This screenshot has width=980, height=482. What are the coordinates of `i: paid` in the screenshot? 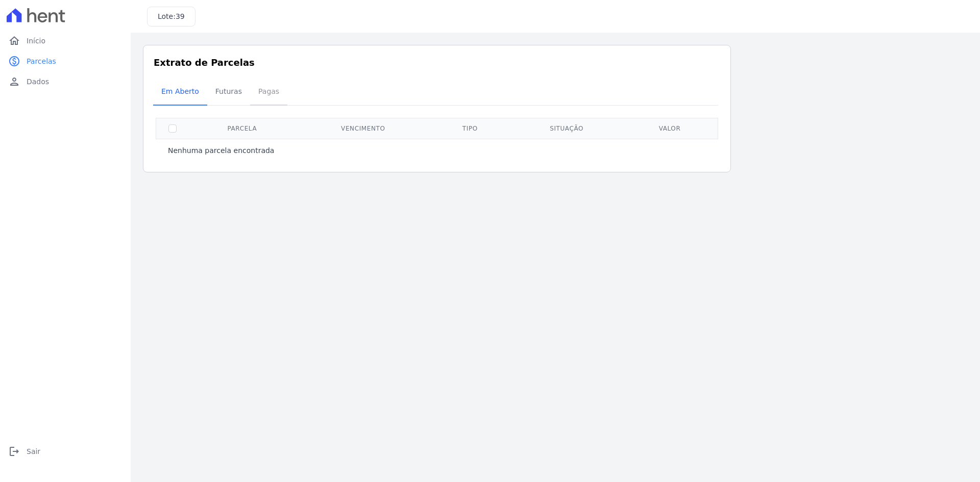 It's located at (14, 61).